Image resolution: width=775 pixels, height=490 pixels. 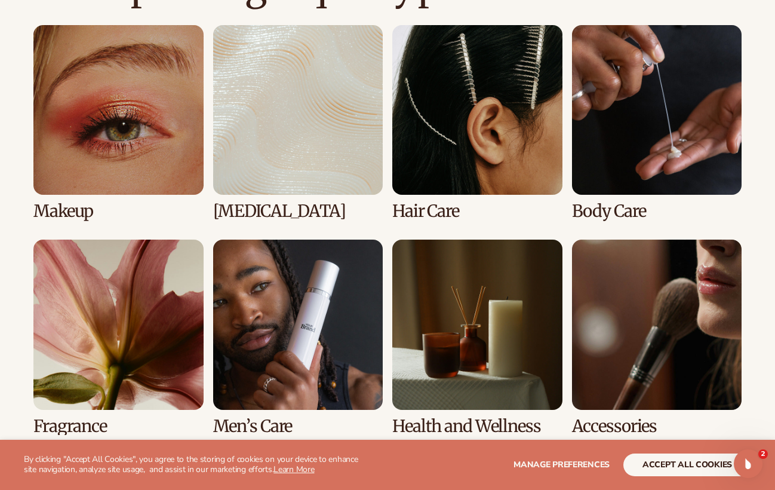 What do you see at coordinates (561, 464) in the screenshot?
I see `button: Manage preferences` at bounding box center [561, 464].